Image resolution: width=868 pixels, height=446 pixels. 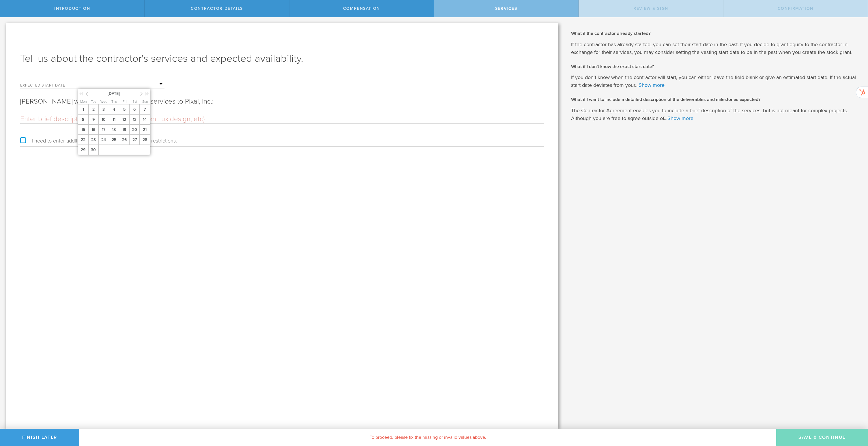 What do you see at coordinates (93, 101) in the screenshot?
I see `span: Tue` at bounding box center [93, 101].